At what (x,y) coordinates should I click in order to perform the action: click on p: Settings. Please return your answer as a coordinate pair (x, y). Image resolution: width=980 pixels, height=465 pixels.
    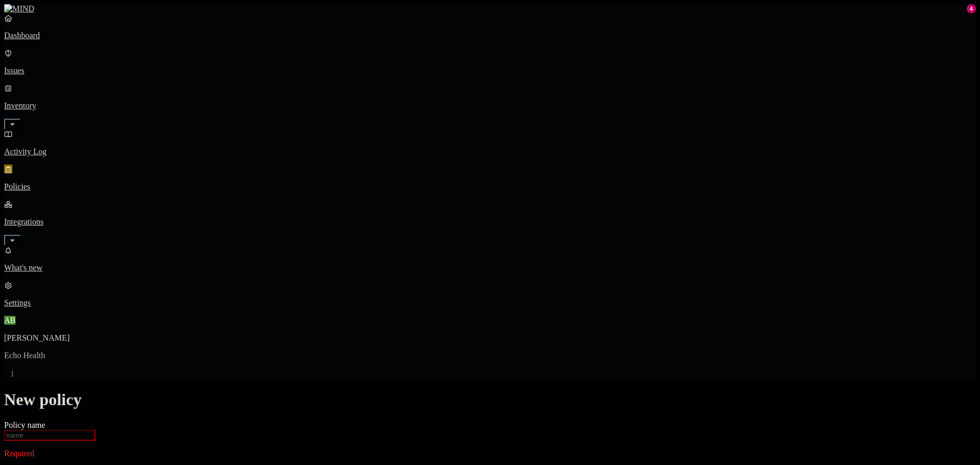
    Looking at the image, I should click on (490, 303).